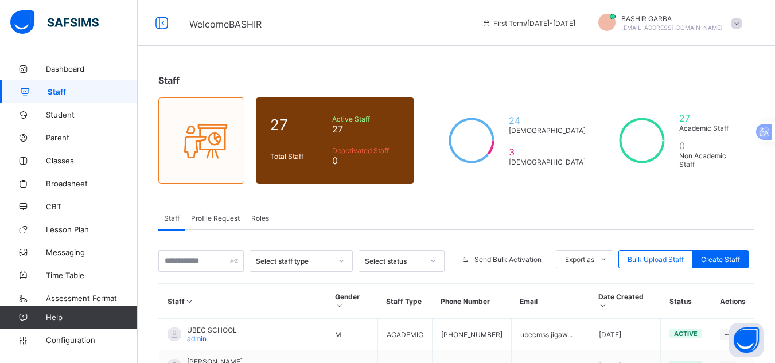 The height and width of the screenshot is (363, 775). Describe the element at coordinates (92, 69) in the screenshot. I see `span: Dashboard` at that location.